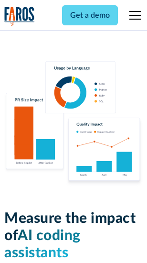  What do you see at coordinates (90, 15) in the screenshot?
I see `a: Get a demo` at bounding box center [90, 15].